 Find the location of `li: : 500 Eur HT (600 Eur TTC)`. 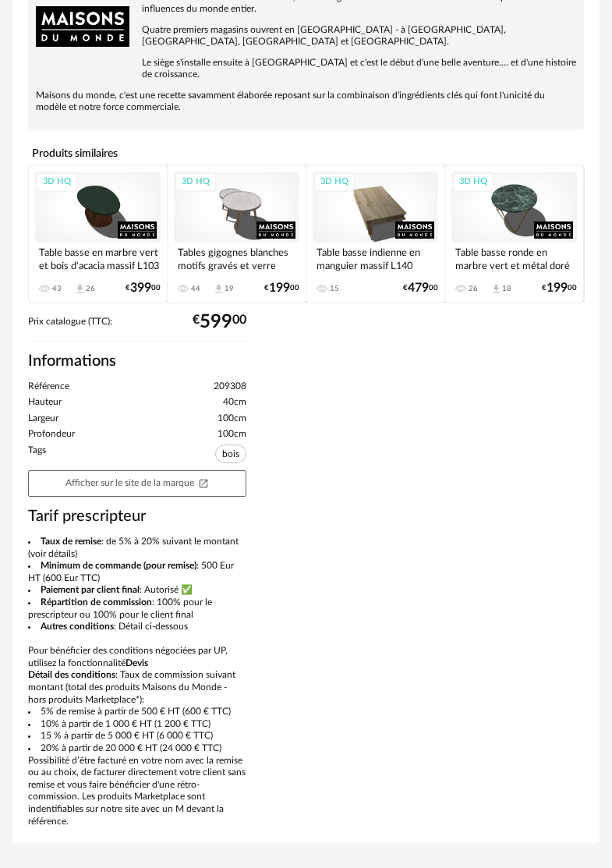

li: : 500 Eur HT (600 Eur TTC) is located at coordinates (137, 572).